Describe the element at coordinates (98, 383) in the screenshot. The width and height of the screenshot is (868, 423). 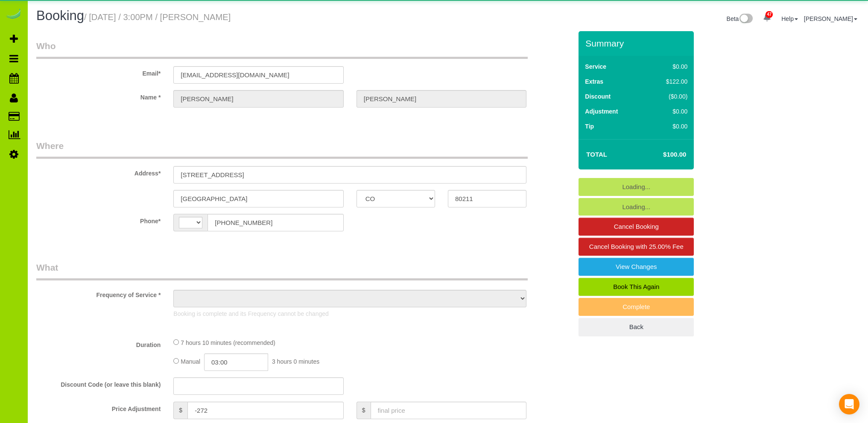
I see `label: Discount Code (or leave this blank)` at that location.